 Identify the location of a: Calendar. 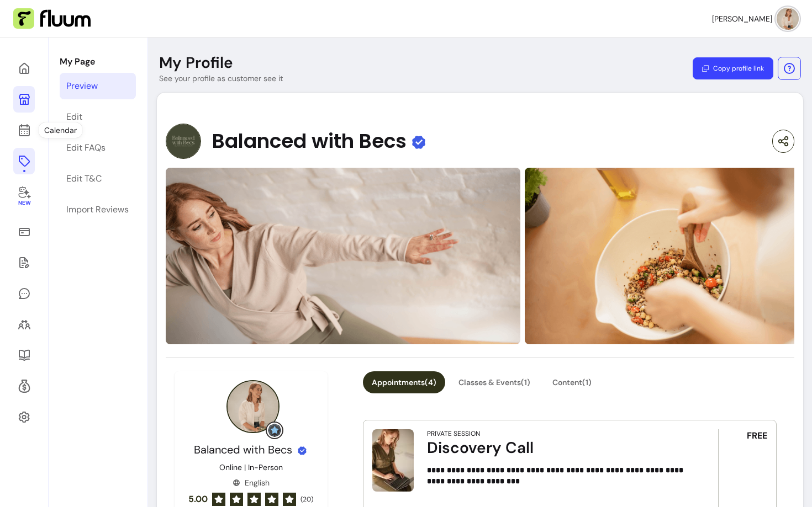
(24, 131).